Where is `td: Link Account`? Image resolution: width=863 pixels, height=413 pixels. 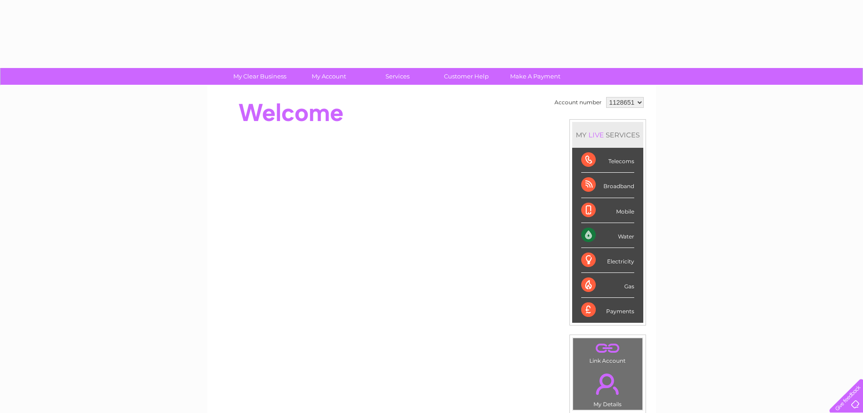 td: Link Account is located at coordinates (608, 352).